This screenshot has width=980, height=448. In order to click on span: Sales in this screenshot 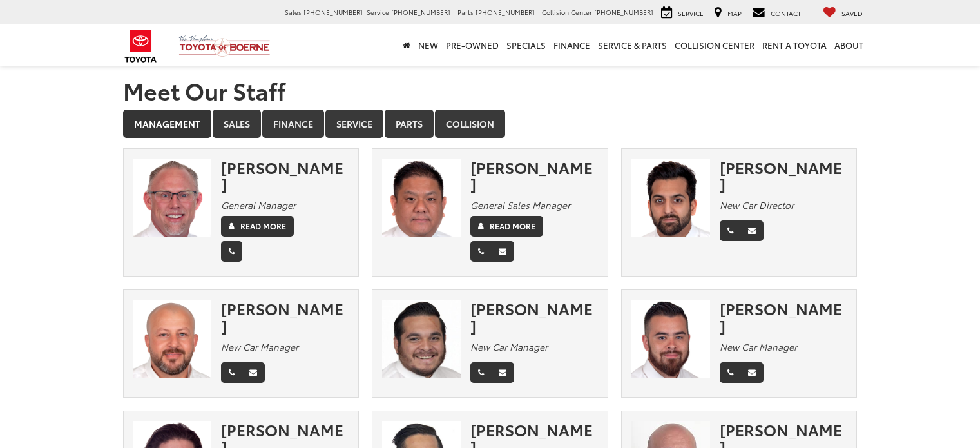, I will do `click(293, 11)`.